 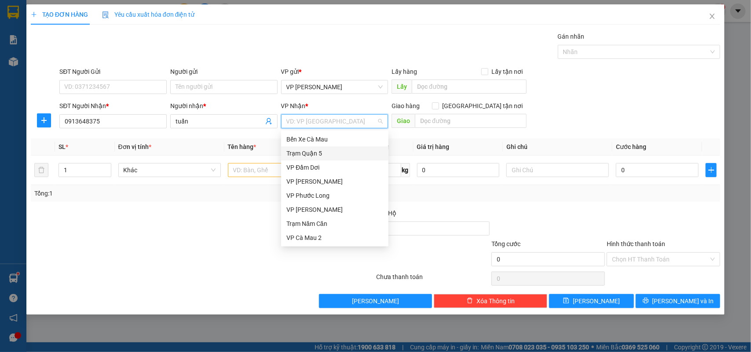 What do you see at coordinates (62, 147) in the screenshot?
I see `span: SL` at bounding box center [62, 147].